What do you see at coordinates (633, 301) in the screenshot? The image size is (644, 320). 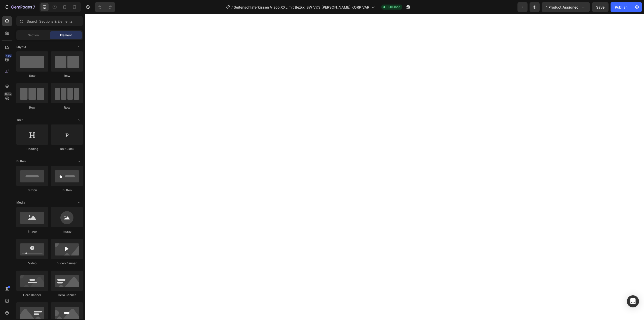 I see `div: Open Intercom Messenger` at bounding box center [633, 301].